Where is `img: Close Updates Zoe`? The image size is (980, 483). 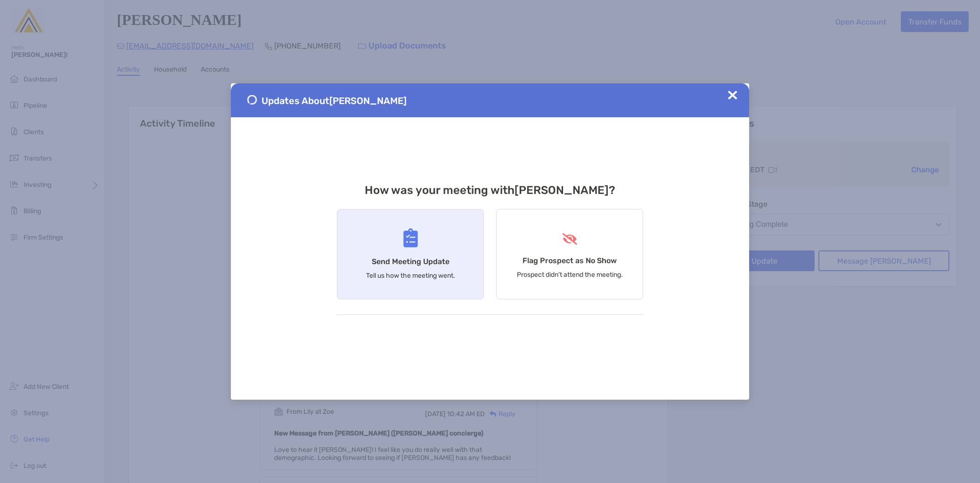
img: Close Updates Zoe is located at coordinates (733, 95).